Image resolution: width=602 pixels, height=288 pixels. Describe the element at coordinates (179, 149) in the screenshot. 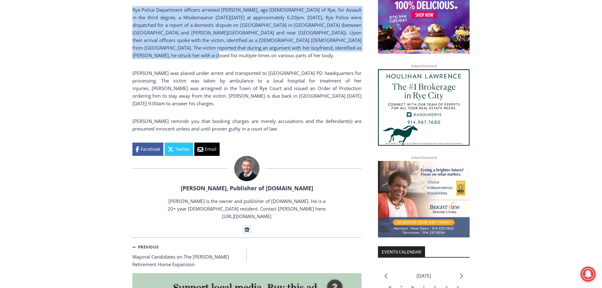

I see `a: Twitter` at that location.